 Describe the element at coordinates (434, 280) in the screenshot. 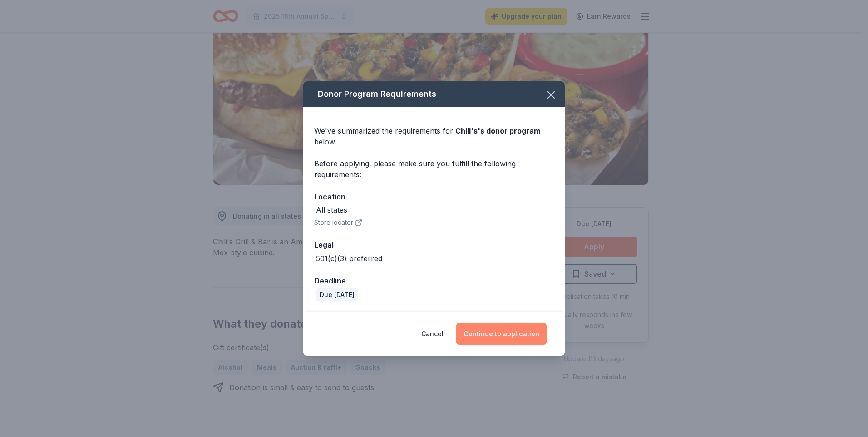

I see `div: Deadline` at that location.